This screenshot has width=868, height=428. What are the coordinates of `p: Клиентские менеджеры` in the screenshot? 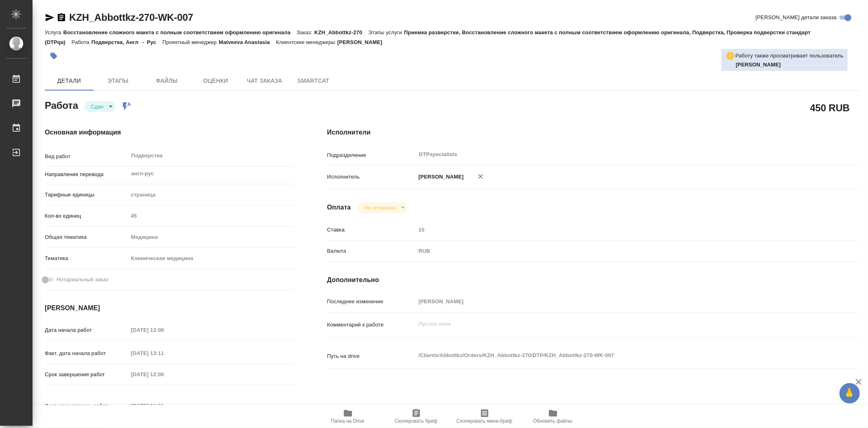 It's located at (306, 42).